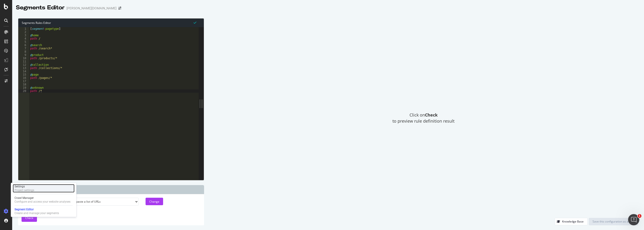 The image size is (644, 230). Describe the element at coordinates (613, 221) in the screenshot. I see `div: Save this configuration as active` at that location.